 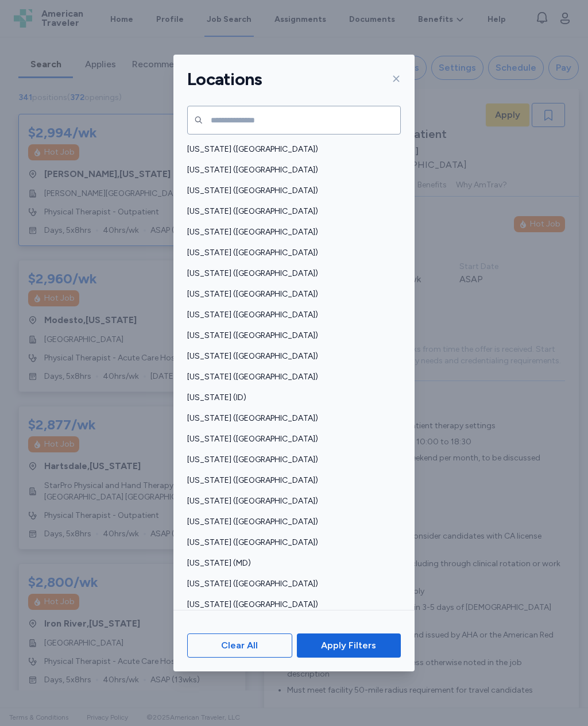 What do you see at coordinates (349, 645) in the screenshot?
I see `span: Apply Filters` at bounding box center [349, 645].